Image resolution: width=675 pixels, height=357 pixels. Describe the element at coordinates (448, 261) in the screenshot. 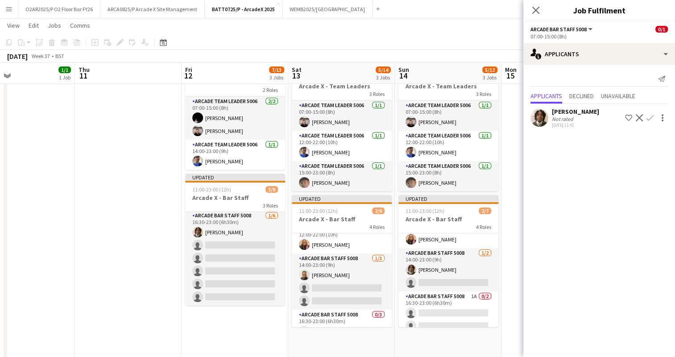

I see `div: Updated11:00-23:00 (12h)2/7Arcade X - Bar Staff4 Roles Arcade Bar Staff 50081/112:00-22:00 (10h)[...` at that location.